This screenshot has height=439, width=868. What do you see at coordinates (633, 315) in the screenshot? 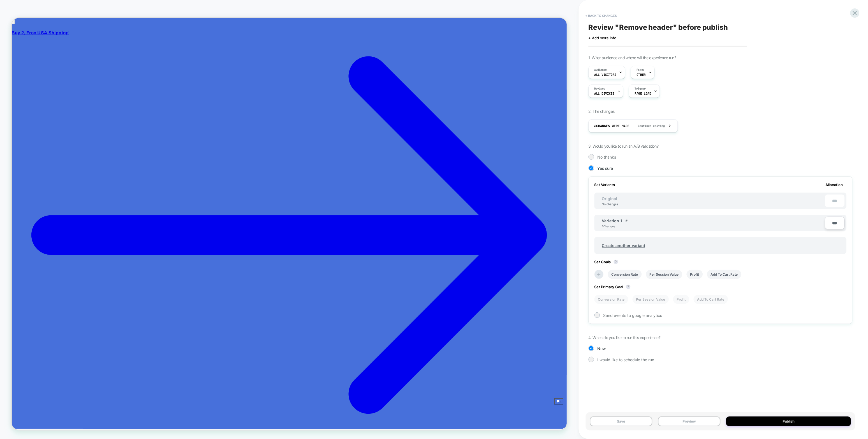
I see `span: Send events to google analytics` at bounding box center [633, 315].